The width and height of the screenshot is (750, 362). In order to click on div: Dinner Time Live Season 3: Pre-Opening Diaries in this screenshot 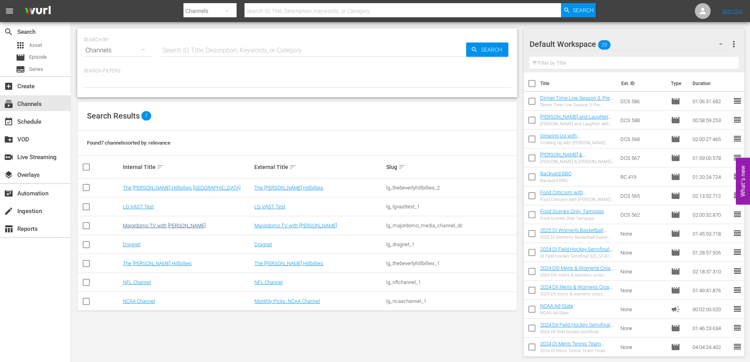, I will do `click(577, 105)`.